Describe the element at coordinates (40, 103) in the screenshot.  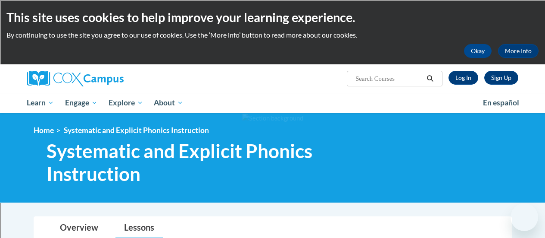
I see `span: Learn` at that location.